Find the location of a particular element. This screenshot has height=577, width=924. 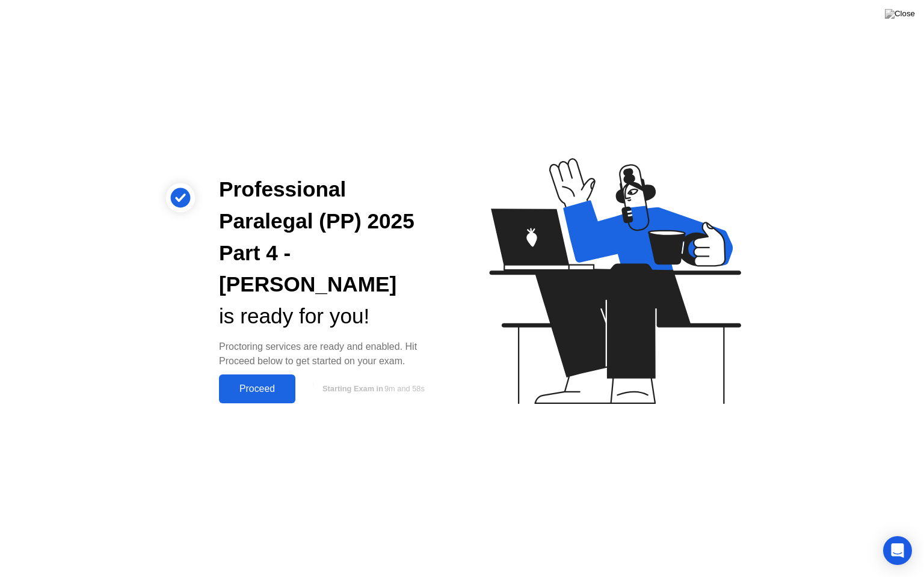

div: Proctoring services are ready and enabled. Hit Proceed below to get started on your exam. is located at coordinates (331, 354).